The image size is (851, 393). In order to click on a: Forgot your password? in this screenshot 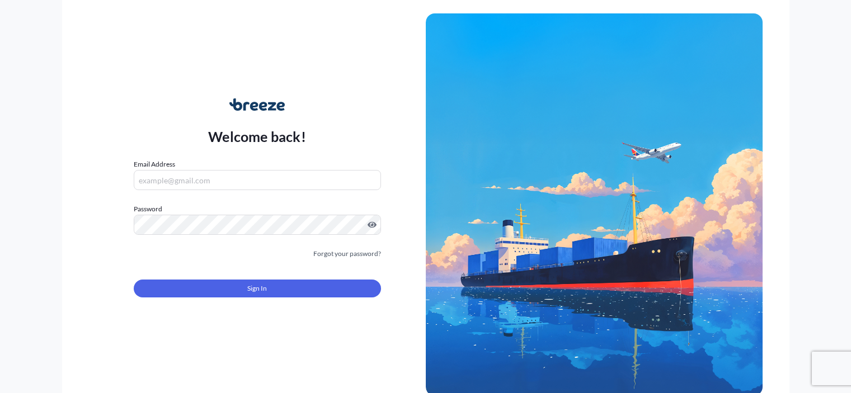, I will do `click(347, 254)`.